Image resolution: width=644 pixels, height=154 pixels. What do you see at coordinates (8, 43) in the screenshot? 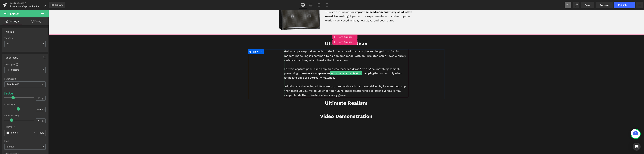
I see `b: H1` at bounding box center [8, 43].